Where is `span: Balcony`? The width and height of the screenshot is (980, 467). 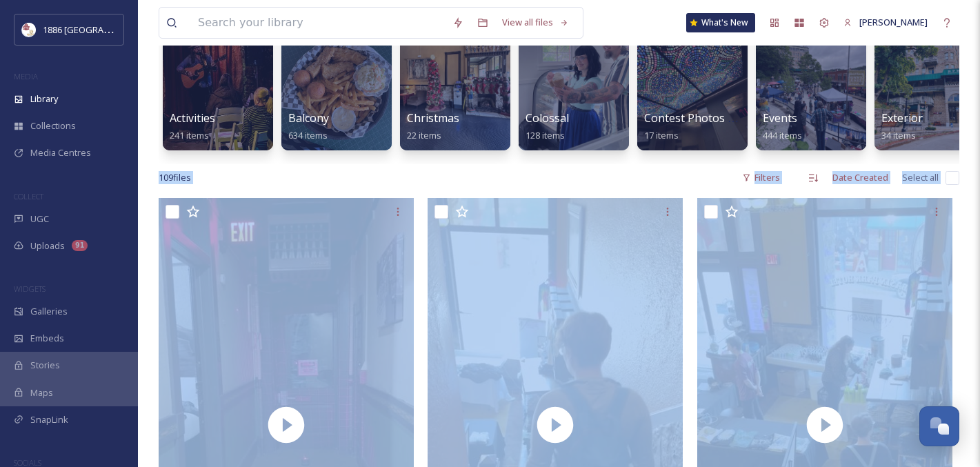
span: Balcony is located at coordinates (308, 118).